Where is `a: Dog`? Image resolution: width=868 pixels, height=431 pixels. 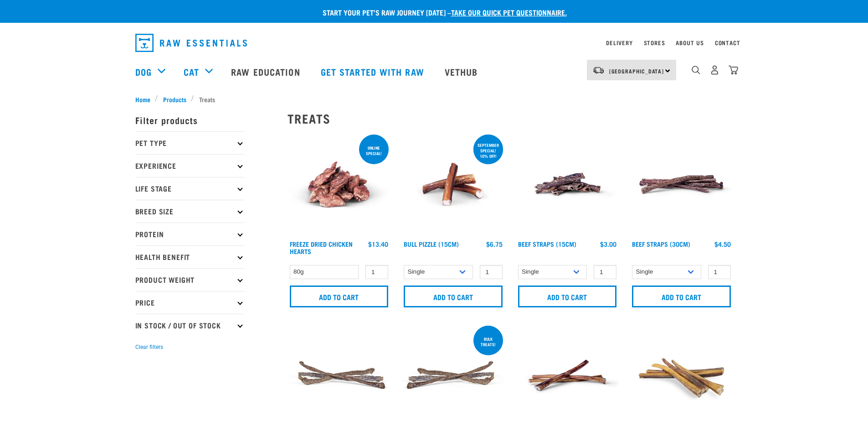 a: Dog is located at coordinates (143, 71).